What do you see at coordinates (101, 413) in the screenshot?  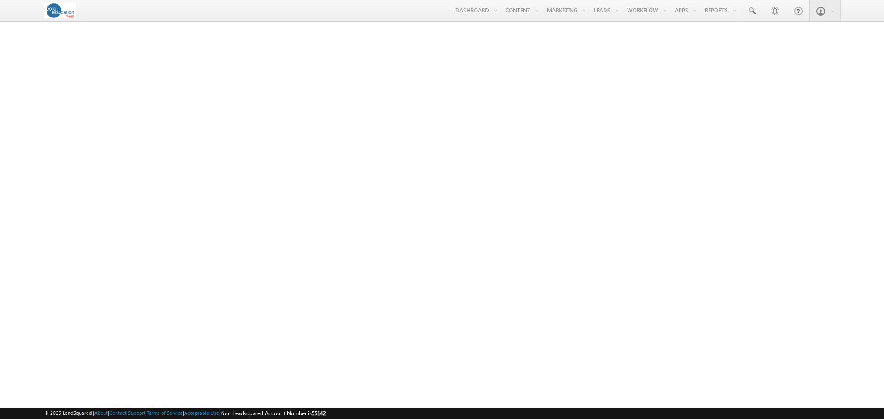 I see `a: About` at bounding box center [101, 413].